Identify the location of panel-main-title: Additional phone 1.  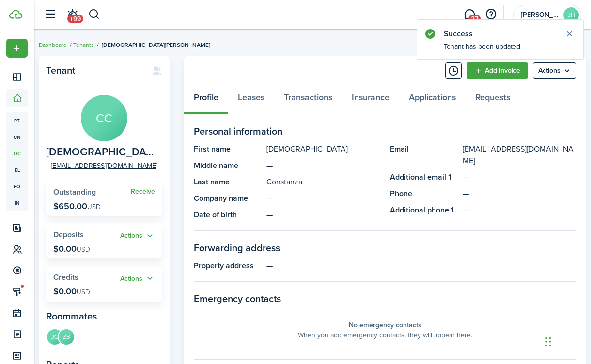
(424, 210).